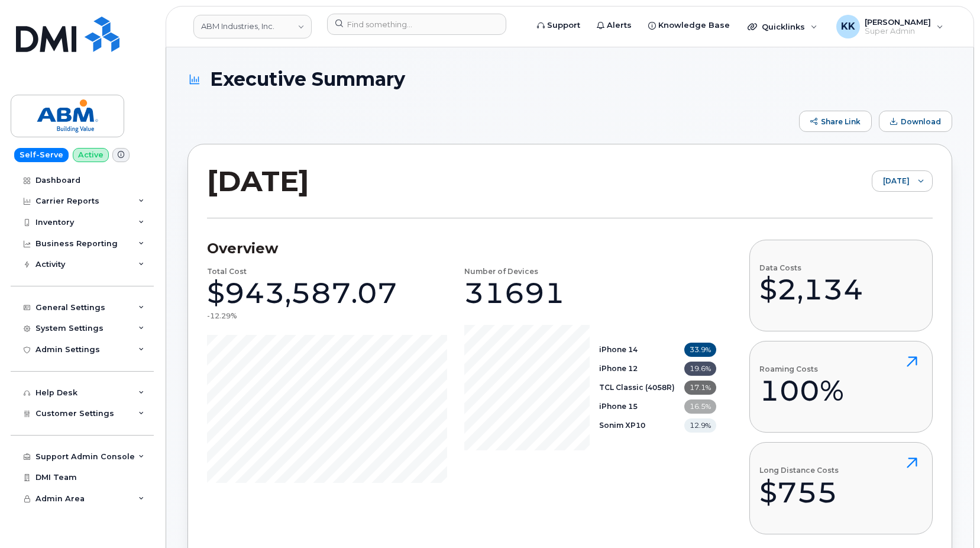  What do you see at coordinates (618, 405) in the screenshot?
I see `b: iPhone 15` at bounding box center [618, 405].